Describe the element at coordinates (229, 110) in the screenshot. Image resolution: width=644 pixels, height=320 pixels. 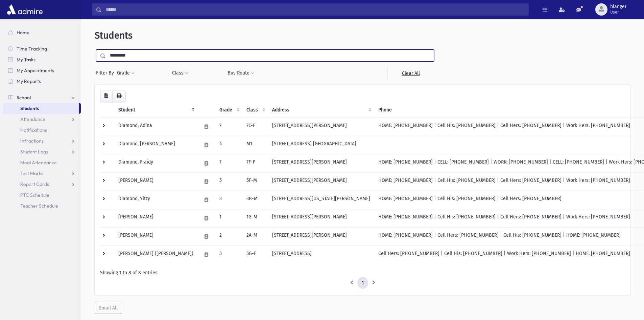
I see `th: Grade: activate to sort column ascending` at that location.